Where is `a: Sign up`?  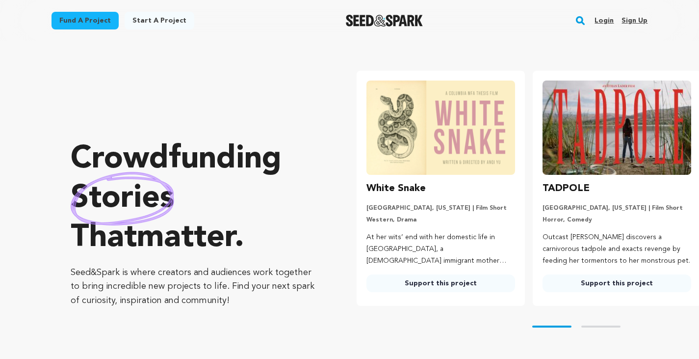
a: Sign up is located at coordinates (635, 21).